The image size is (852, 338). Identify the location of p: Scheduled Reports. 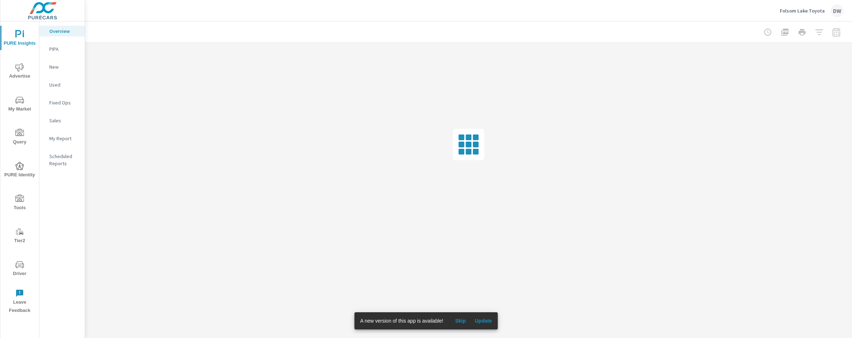
(64, 160).